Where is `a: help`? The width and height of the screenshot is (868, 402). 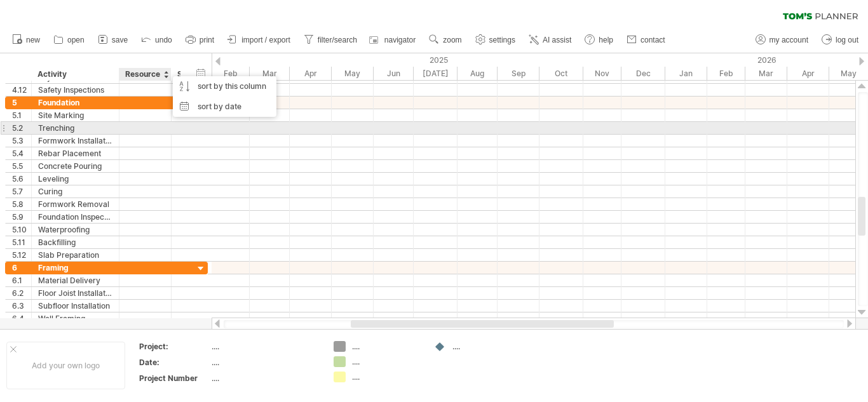 a: help is located at coordinates (599, 40).